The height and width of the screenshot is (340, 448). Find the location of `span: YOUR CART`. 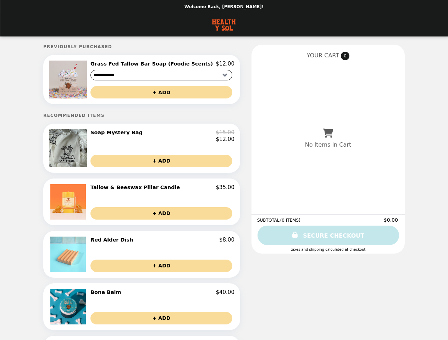

span: YOUR CART is located at coordinates (323, 55).